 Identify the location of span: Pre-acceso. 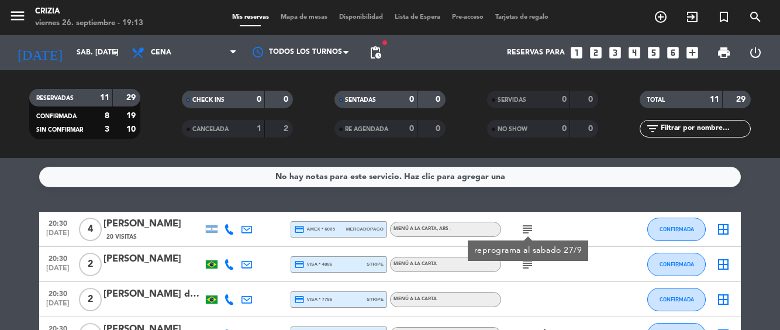
(468, 17).